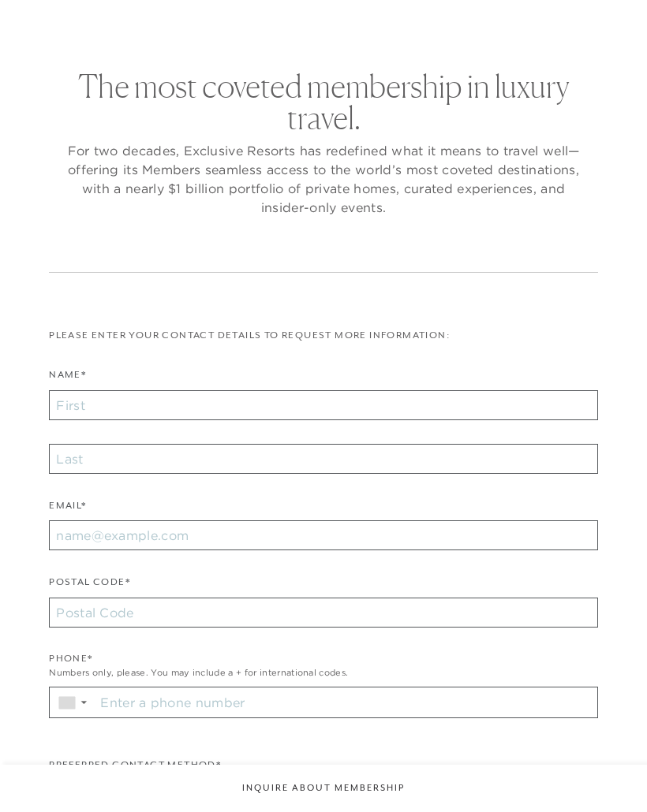  What do you see at coordinates (323, 335) in the screenshot?
I see `p: Please enter your contact details to request more information:` at bounding box center [323, 335].